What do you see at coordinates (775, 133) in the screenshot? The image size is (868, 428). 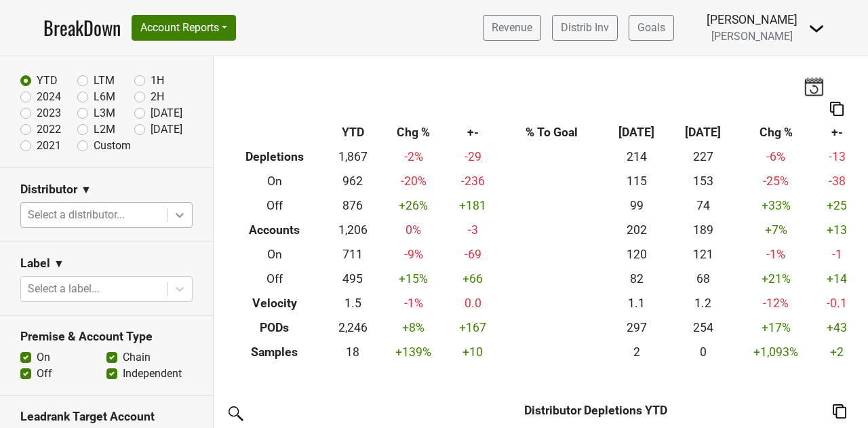 I see `th: Chg %` at bounding box center [775, 133].